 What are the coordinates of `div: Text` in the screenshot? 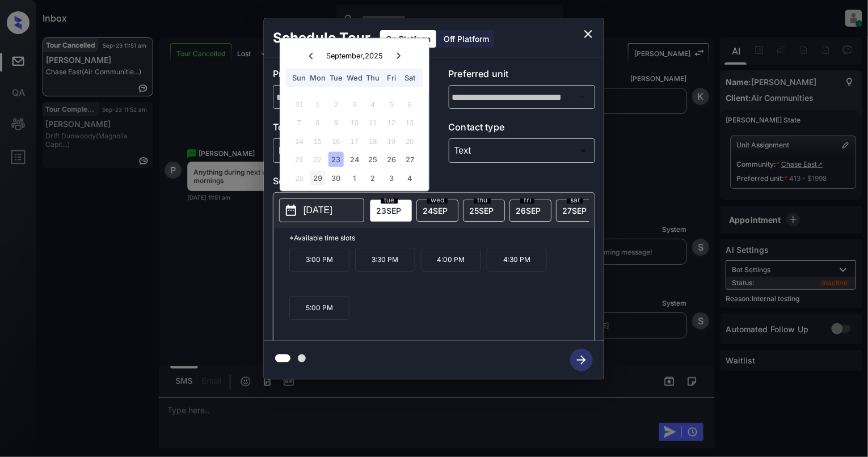 It's located at (522, 150).